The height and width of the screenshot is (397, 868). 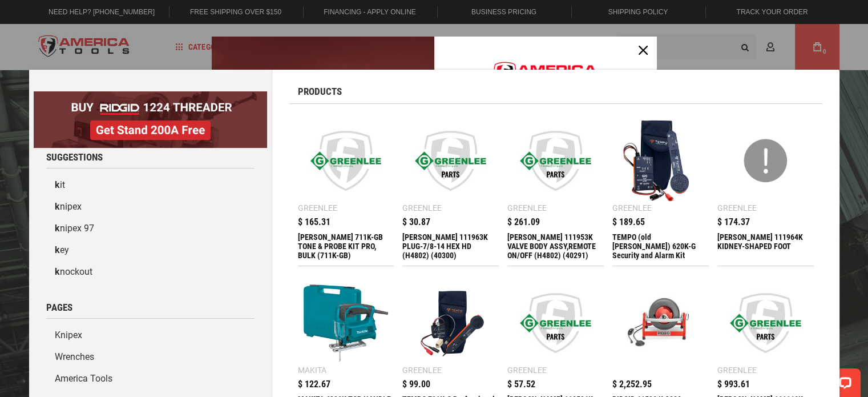 What do you see at coordinates (450, 246) in the screenshot?
I see `div: Greenlee 111963K PLUG-7/8-14 HEX HD (H4802) (40300)` at bounding box center [450, 246].